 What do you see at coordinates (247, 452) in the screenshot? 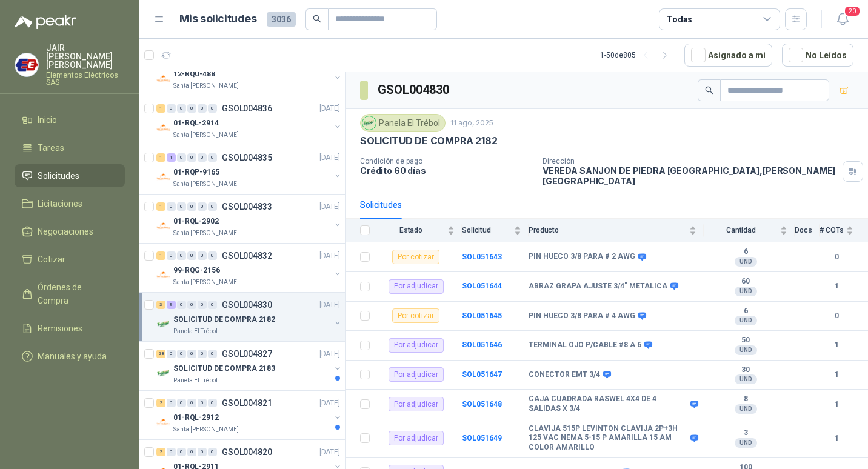
I see `p: GSOL004820` at bounding box center [247, 452].